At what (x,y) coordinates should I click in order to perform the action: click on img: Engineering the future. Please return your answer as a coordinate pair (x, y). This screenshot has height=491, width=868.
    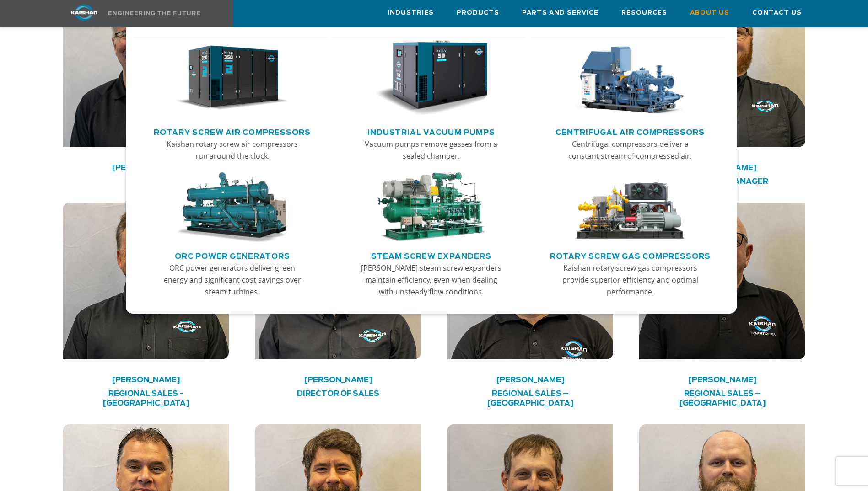
    Looking at the image, I should click on (154, 13).